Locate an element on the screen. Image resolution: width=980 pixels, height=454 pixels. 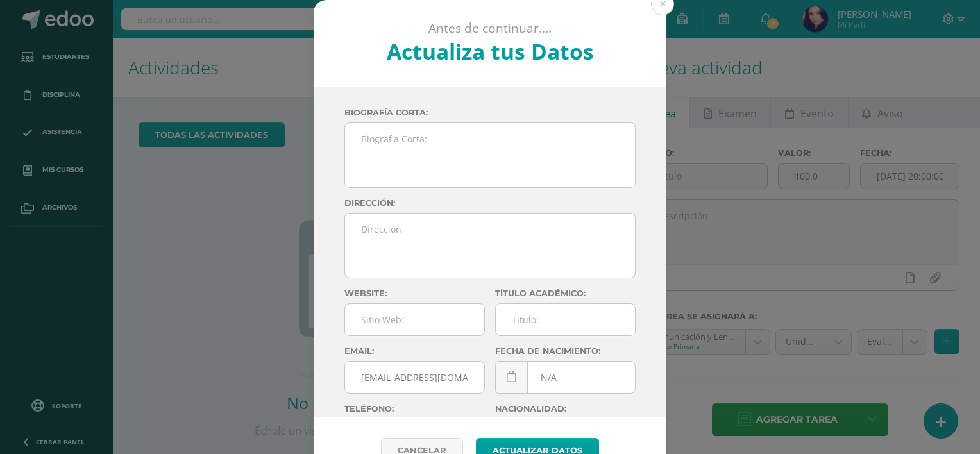
label: Teléfono: is located at coordinates (414, 409).